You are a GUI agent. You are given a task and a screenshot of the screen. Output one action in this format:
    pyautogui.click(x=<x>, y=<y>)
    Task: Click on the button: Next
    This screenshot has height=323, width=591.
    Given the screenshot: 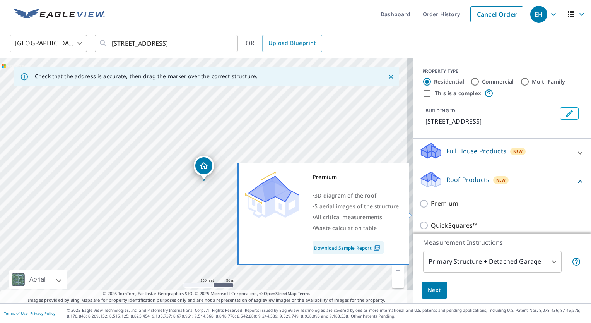 What is the action you would take?
    pyautogui.click(x=435, y=290)
    